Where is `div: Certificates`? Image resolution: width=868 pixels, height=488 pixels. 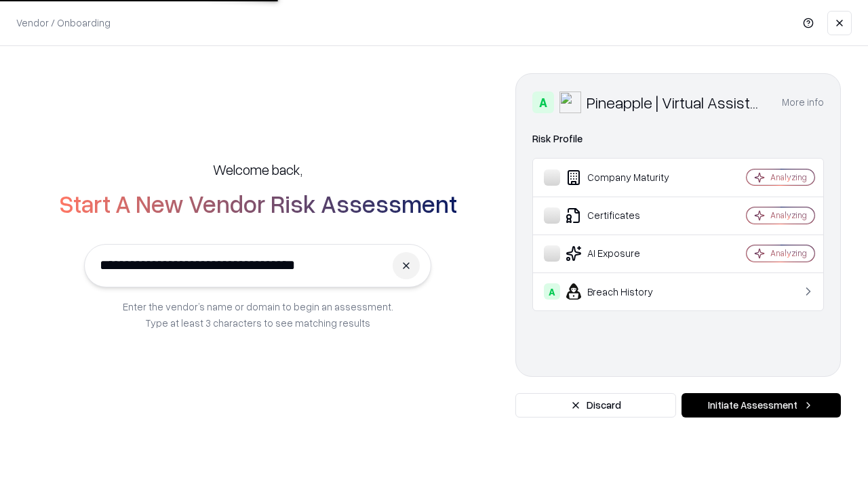
div: Certificates is located at coordinates (624, 215).